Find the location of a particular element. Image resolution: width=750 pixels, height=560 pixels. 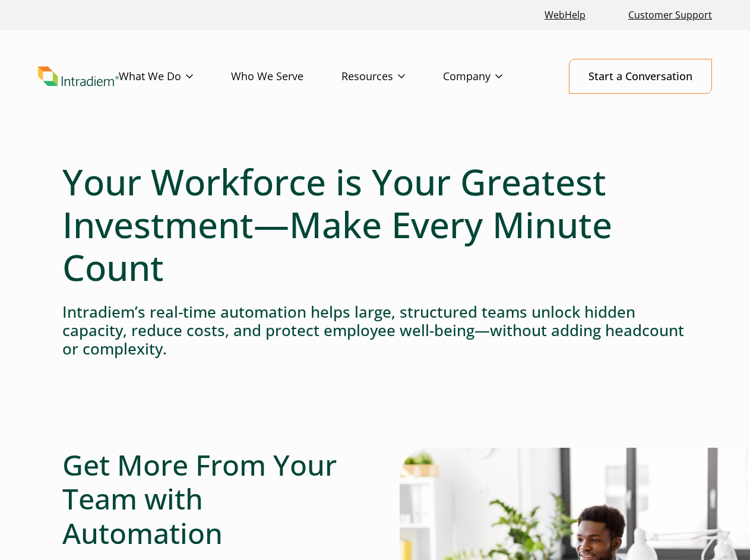

a: What We Do is located at coordinates (175, 76).